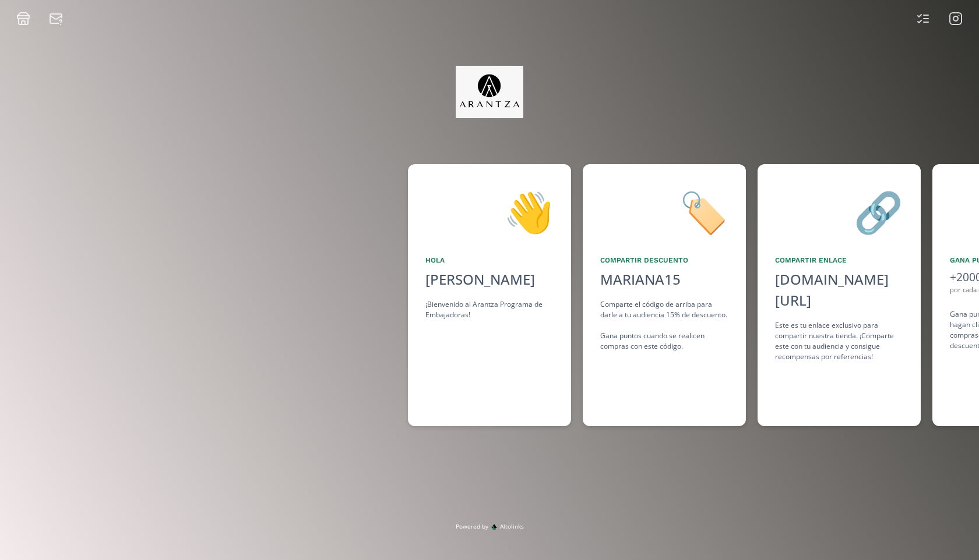 This screenshot has height=560, width=979. What do you see at coordinates (839, 260) in the screenshot?
I see `div: Compartir Enlace` at bounding box center [839, 260].